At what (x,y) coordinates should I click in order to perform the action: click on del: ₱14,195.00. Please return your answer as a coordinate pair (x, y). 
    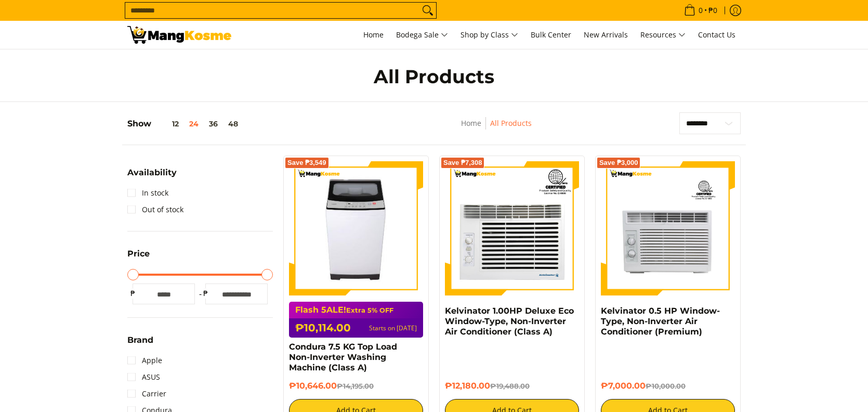
    Looking at the image, I should click on (355, 386).